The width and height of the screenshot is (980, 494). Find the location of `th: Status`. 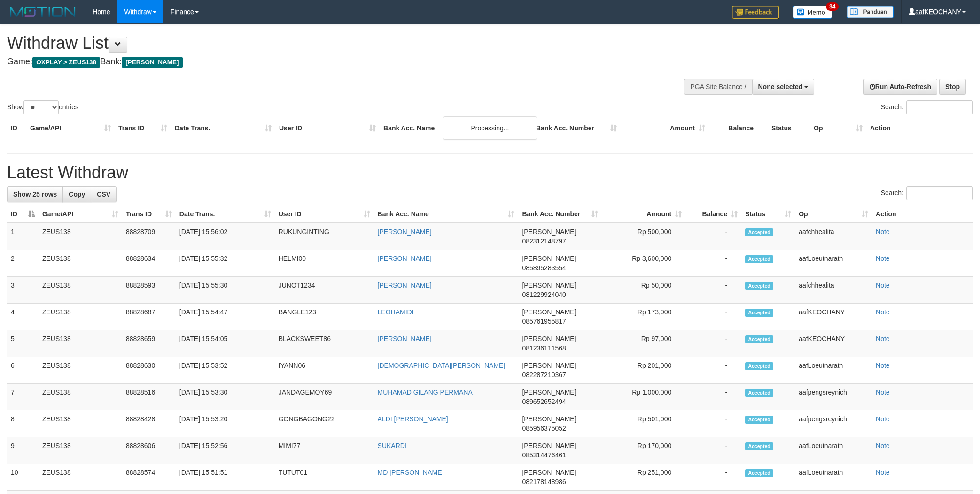

th: Status is located at coordinates (789, 128).